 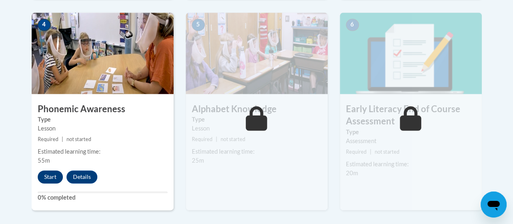 I want to click on span: 25m, so click(x=198, y=160).